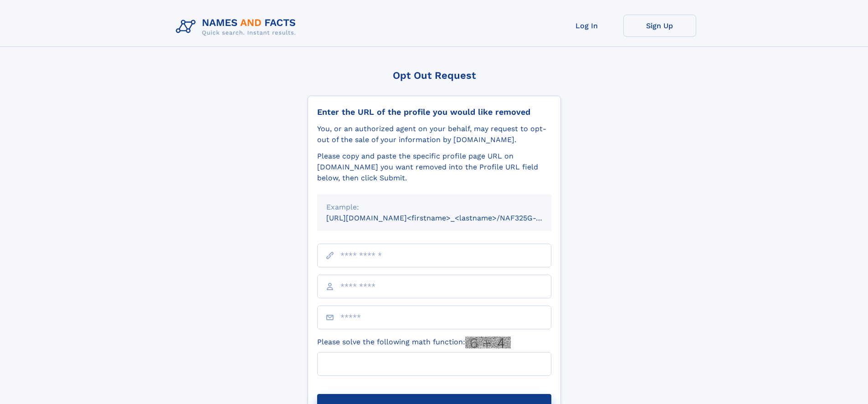 This screenshot has height=404, width=868. I want to click on a: Sign Up, so click(660, 25).